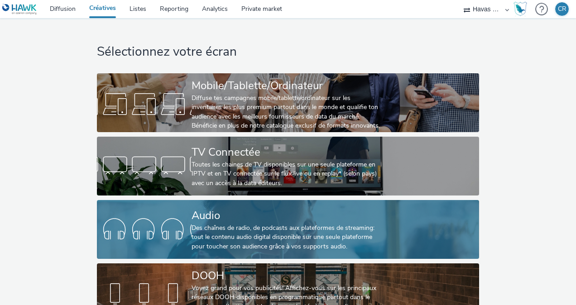  Describe the element at coordinates (520, 9) in the screenshot. I see `div: Hawk Academy` at that location.